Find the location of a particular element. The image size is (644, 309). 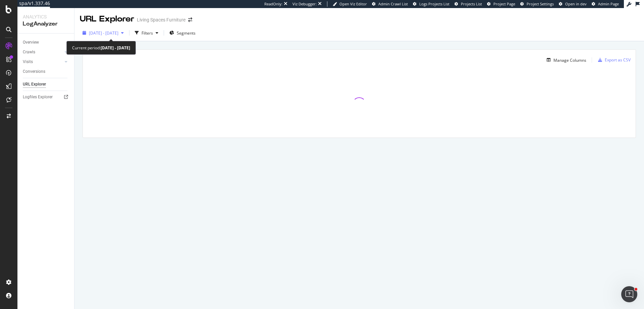

div: Viz Debugger: is located at coordinates (304, 4).